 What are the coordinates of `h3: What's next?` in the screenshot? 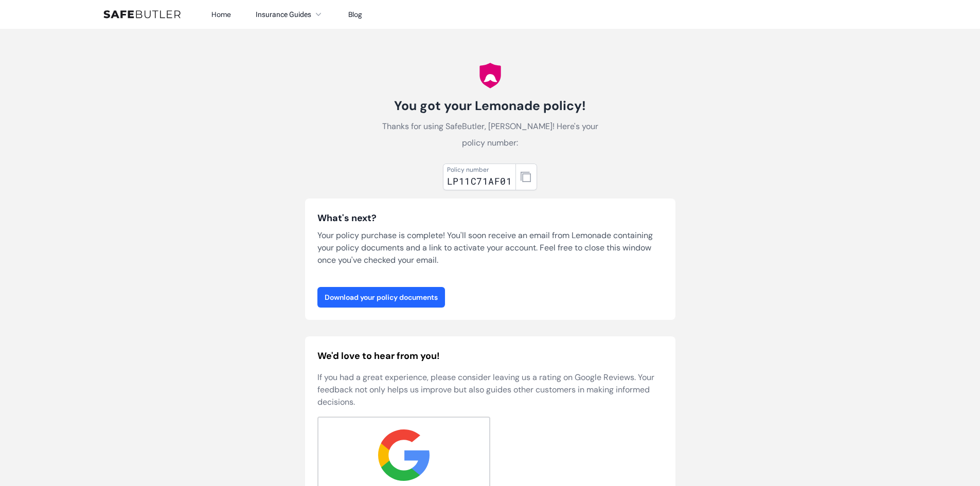 It's located at (490, 218).